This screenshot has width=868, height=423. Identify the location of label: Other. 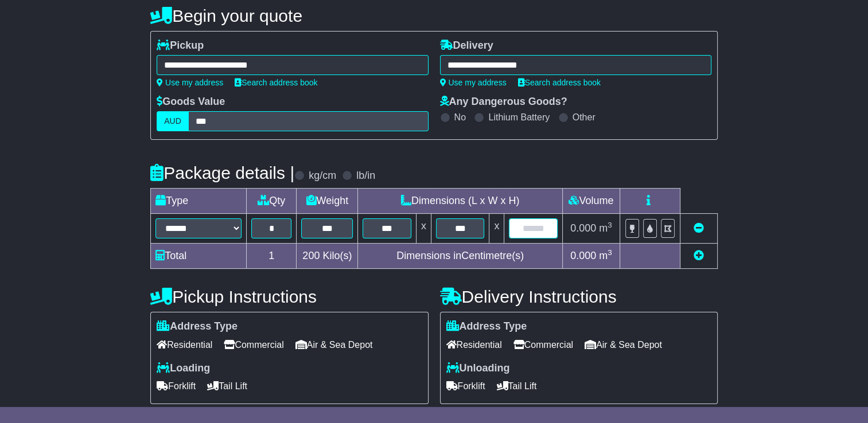
(584, 117).